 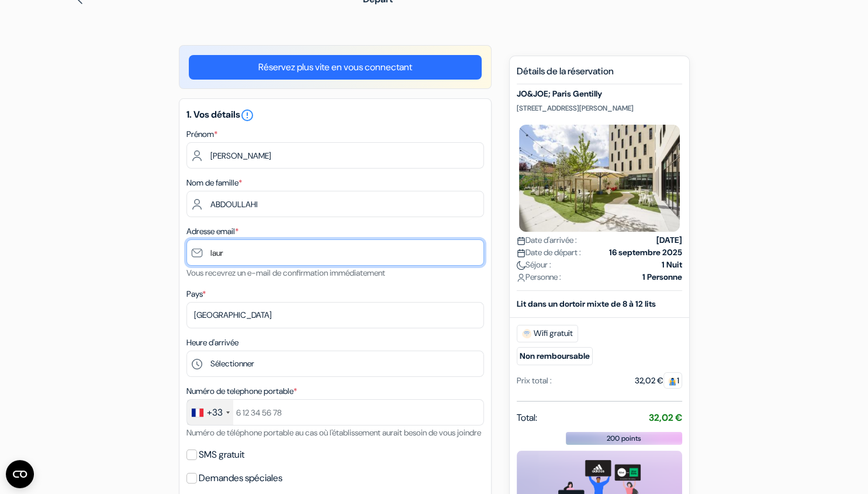 I want to click on span: Personne :, so click(x=539, y=277).